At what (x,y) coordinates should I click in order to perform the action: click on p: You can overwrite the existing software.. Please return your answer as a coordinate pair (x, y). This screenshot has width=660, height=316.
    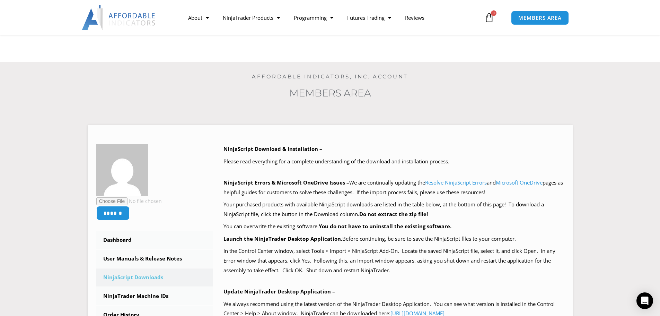
    Looking at the image, I should click on (394, 226).